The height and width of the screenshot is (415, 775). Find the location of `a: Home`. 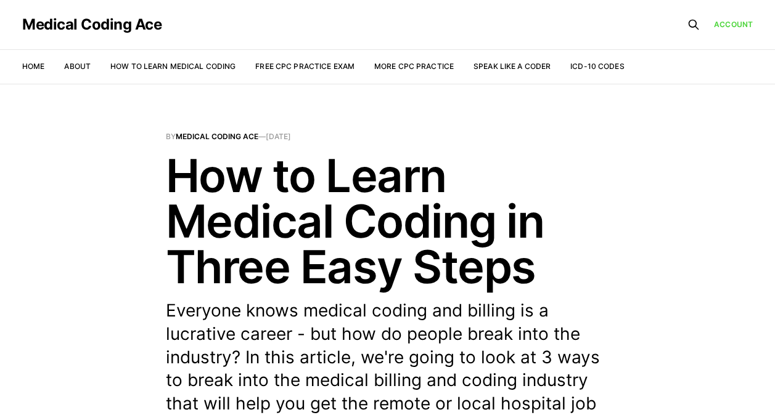

a: Home is located at coordinates (33, 66).